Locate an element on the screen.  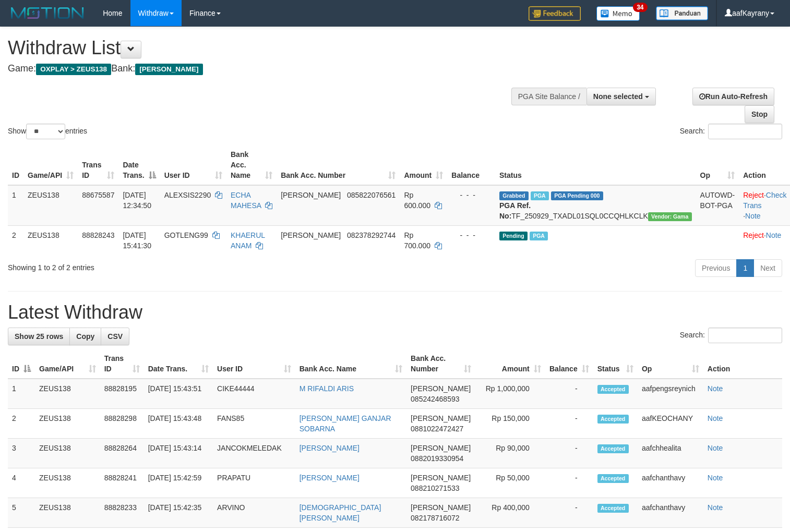
td: aafchanthavy is located at coordinates (671, 513).